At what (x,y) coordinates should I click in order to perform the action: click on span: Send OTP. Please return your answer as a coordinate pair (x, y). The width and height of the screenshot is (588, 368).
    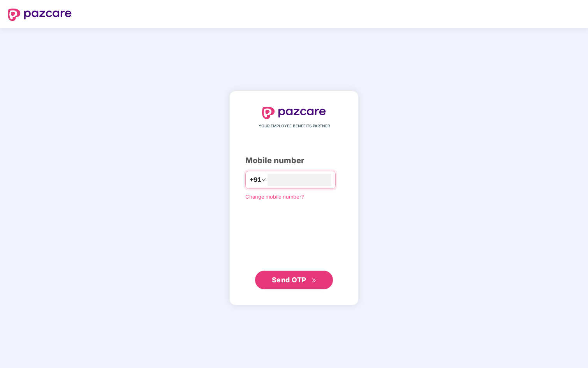
    Looking at the image, I should click on (289, 280).